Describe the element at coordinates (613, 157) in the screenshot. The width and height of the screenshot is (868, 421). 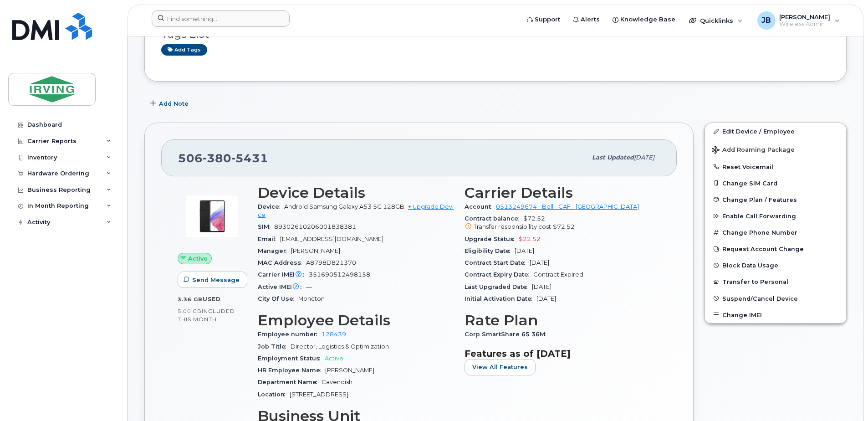
I see `span: Last updated` at that location.